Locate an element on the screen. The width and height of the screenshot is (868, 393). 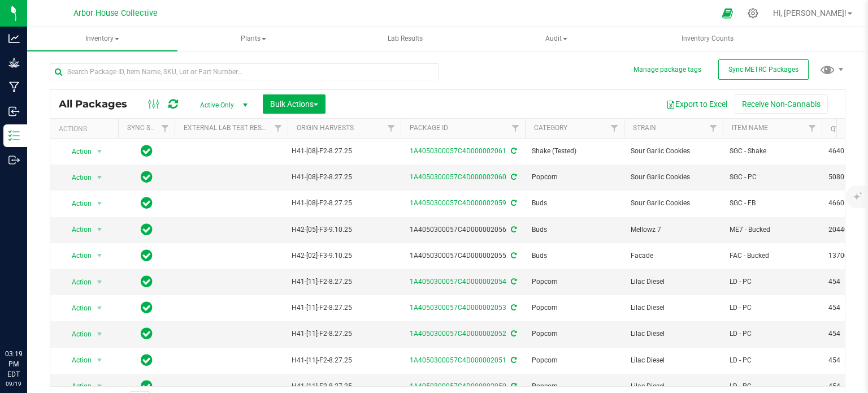
span: Buds is located at coordinates (574, 229).